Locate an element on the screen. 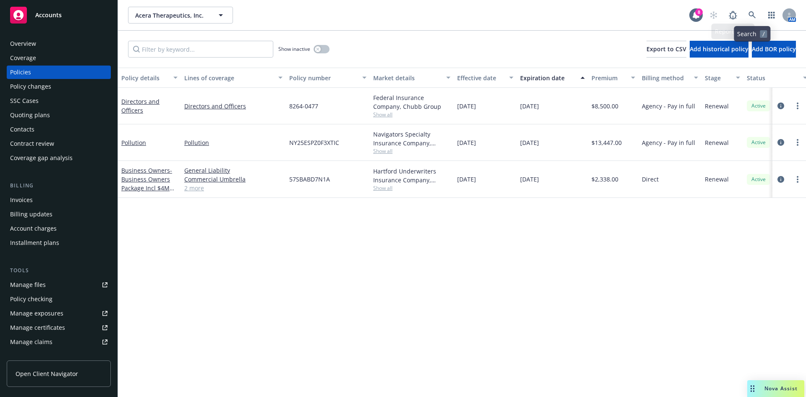  button: Effective date is located at coordinates (485, 78).